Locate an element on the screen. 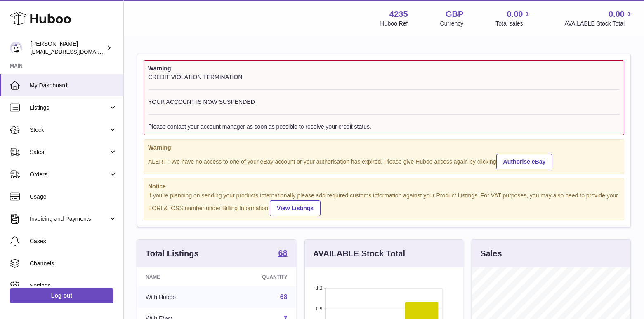 This screenshot has height=319, width=644. a: View Listings is located at coordinates (295, 208).